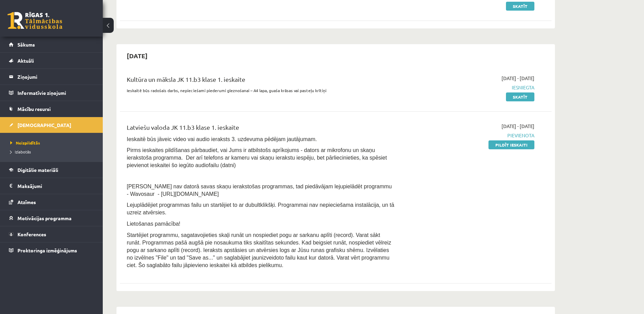  Describe the element at coordinates (261, 129) in the screenshot. I see `div: Latviešu valoda JK 11.b3 klase 1. ieskaite` at that location.